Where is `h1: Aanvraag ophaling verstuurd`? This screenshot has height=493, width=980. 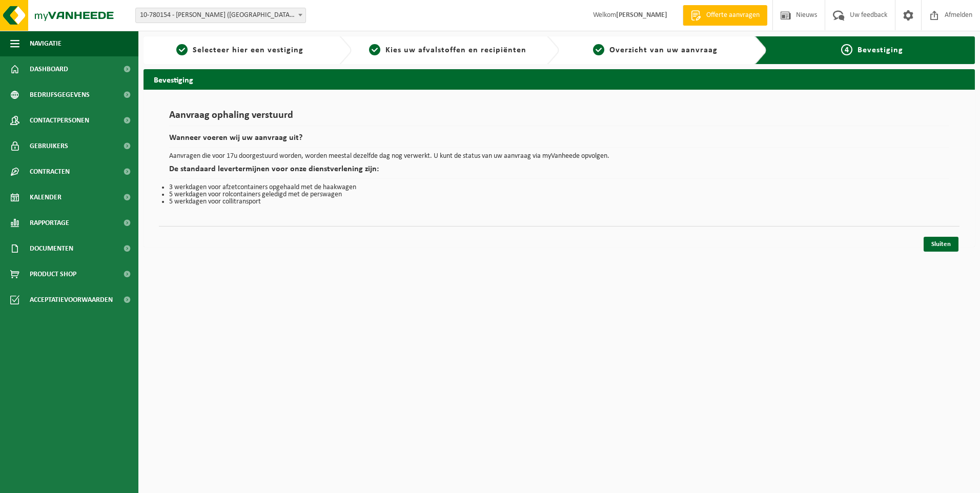 h1: Aanvraag ophaling verstuurd is located at coordinates (559, 118).